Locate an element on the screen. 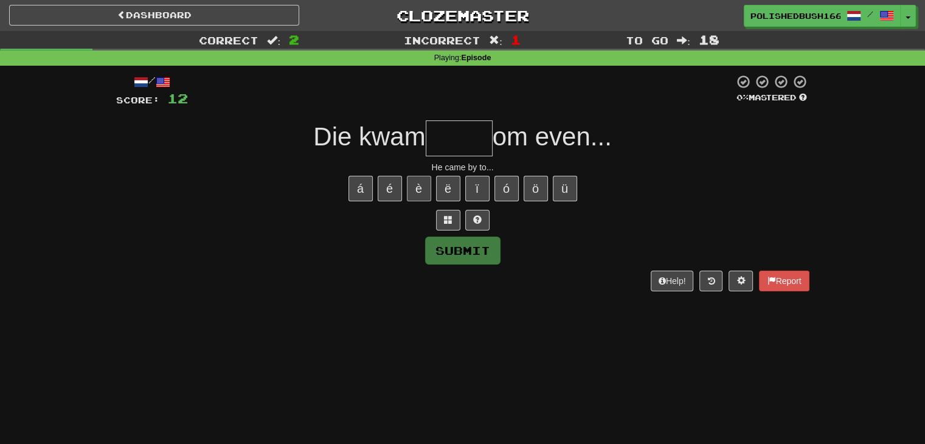  span: To go is located at coordinates (647, 40).